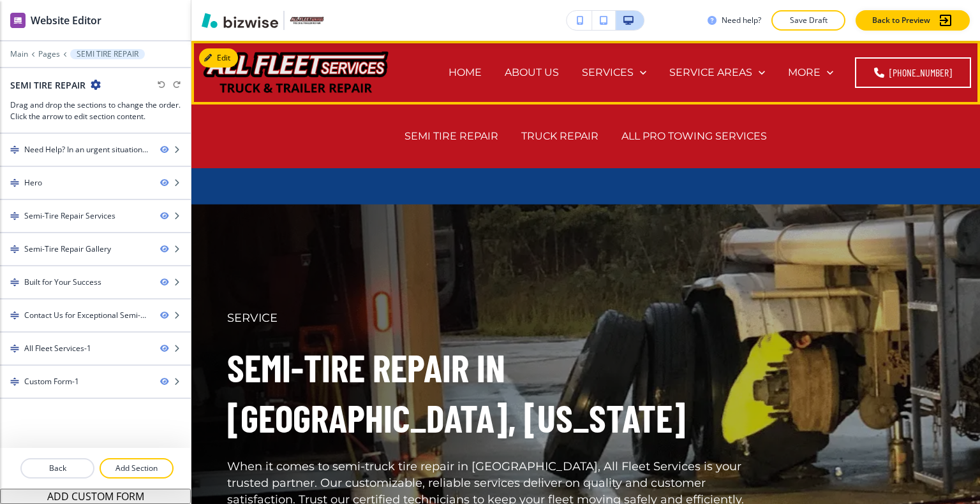 The image size is (980, 504). What do you see at coordinates (33, 183) in the screenshot?
I see `div: Hero` at bounding box center [33, 183].